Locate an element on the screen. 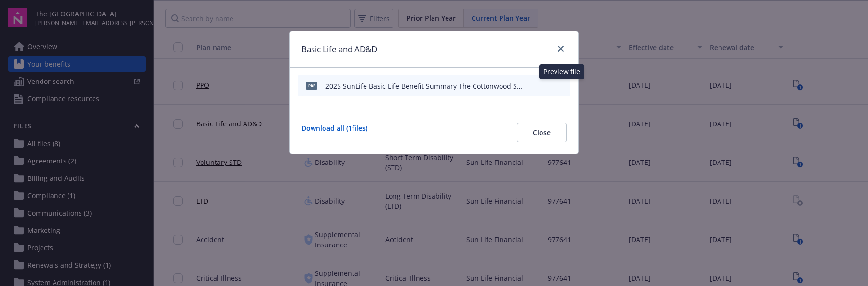 This screenshot has width=868, height=286. a: close is located at coordinates (561, 48).